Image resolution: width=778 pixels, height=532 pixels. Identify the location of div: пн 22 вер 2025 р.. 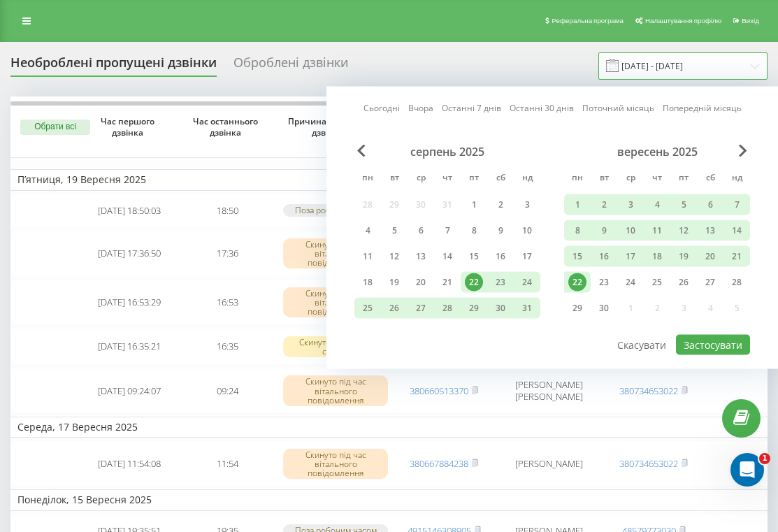
(577, 282).